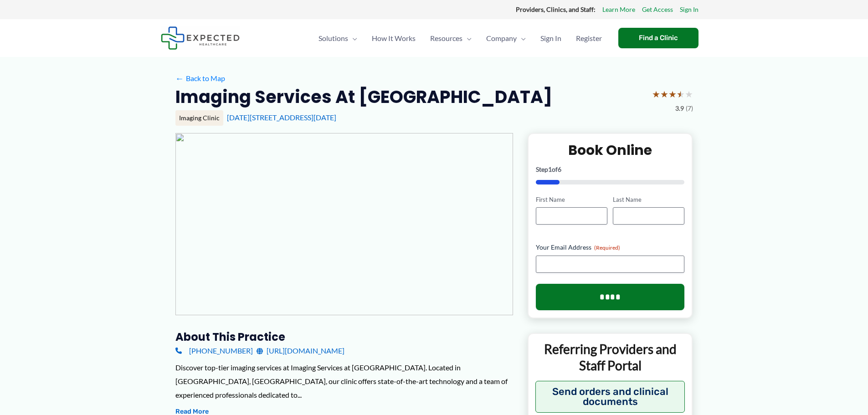 The height and width of the screenshot is (415, 868). Describe the element at coordinates (200, 38) in the screenshot. I see `img: Expected Healthcare Logo - side, dark font, small` at that location.